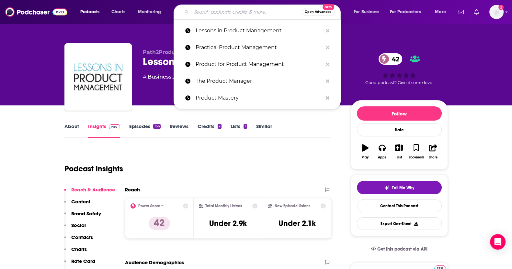 The height and width of the screenshot is (269, 512). What do you see at coordinates (328, 7) in the screenshot?
I see `span: New` at bounding box center [328, 7].